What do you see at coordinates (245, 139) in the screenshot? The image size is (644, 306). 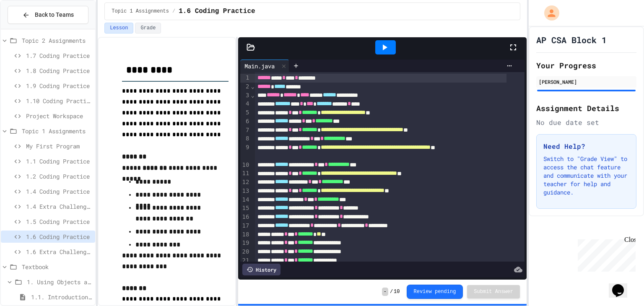 I see `div: 8` at bounding box center [245, 139].